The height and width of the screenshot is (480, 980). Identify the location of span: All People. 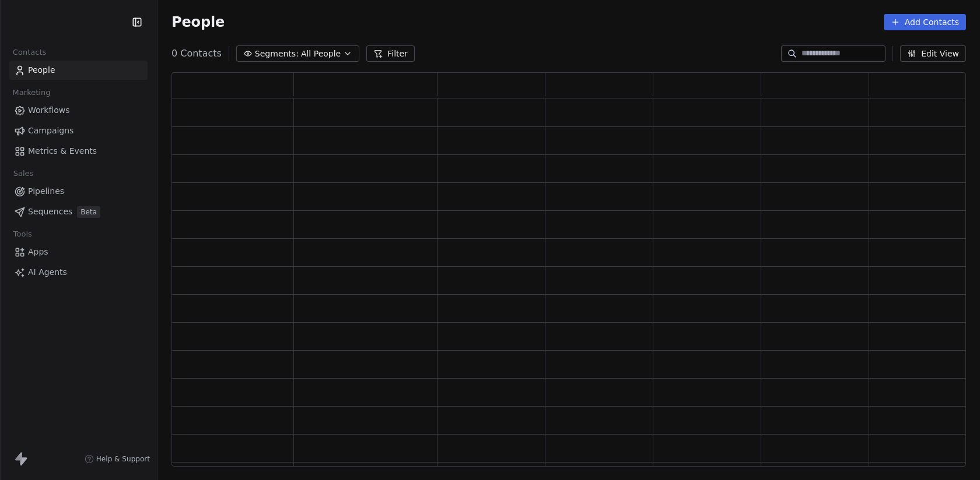
(321, 54).